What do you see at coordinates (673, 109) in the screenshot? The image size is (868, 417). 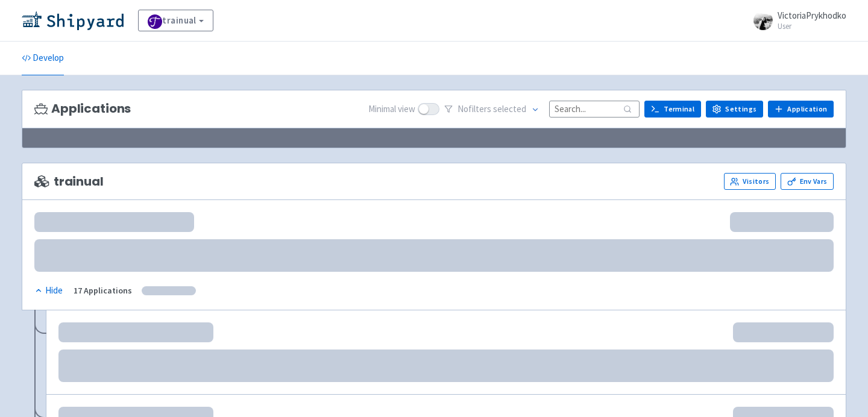 I see `a: Terminal` at bounding box center [673, 109].